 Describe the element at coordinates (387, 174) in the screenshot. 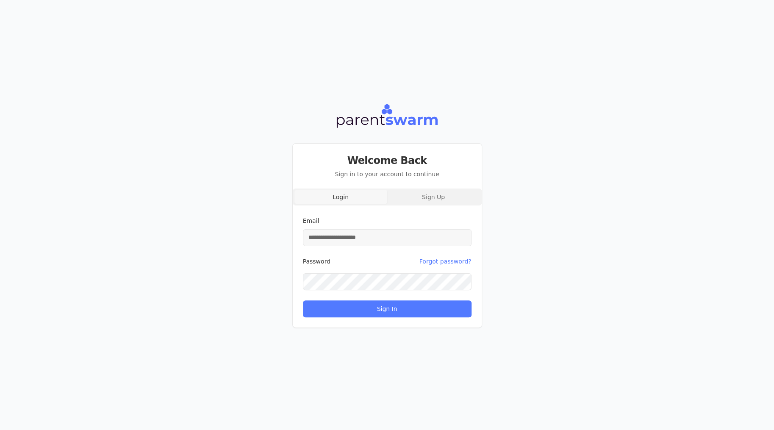

I see `p: Sign in to your account to continue` at that location.